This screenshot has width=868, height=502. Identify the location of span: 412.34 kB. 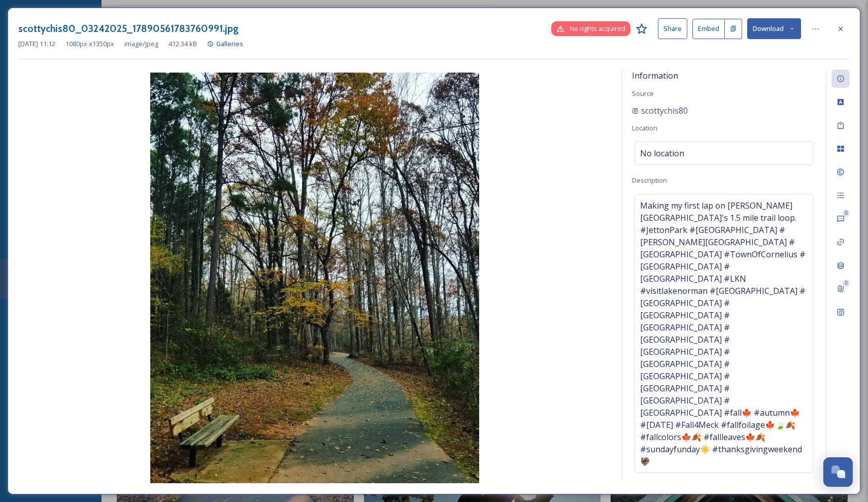
(183, 44).